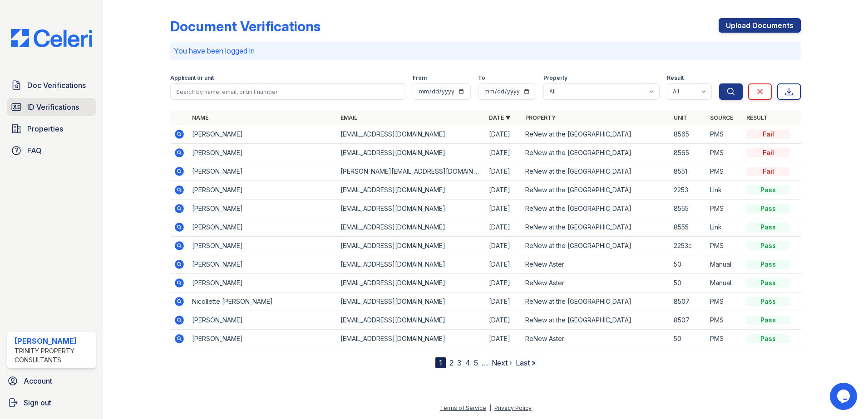 This screenshot has width=868, height=419. I want to click on a: Result, so click(756, 118).